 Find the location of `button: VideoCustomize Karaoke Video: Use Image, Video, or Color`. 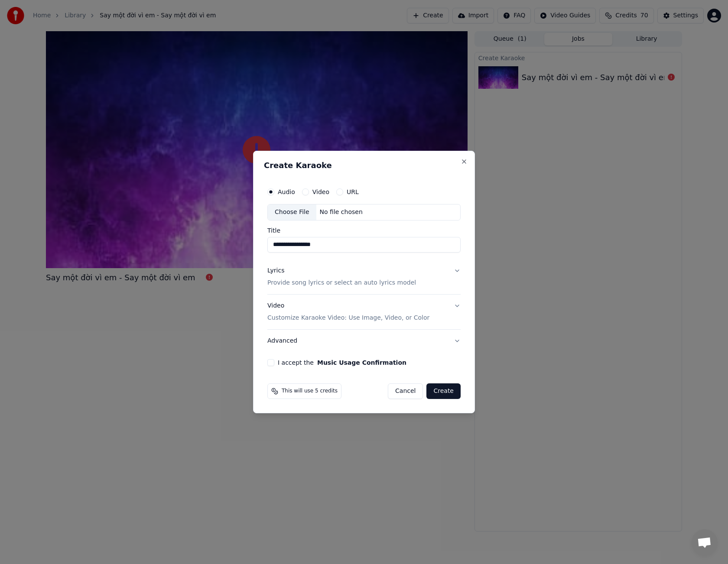

button: VideoCustomize Karaoke Video: Use Image, Video, or Color is located at coordinates (364, 312).